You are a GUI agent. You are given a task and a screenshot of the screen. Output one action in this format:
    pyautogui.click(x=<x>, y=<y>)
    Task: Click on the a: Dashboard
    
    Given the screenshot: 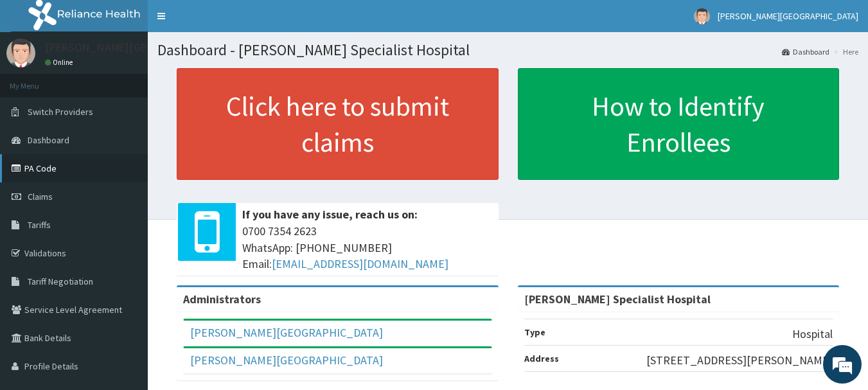 What is the action you would take?
    pyautogui.click(x=806, y=51)
    